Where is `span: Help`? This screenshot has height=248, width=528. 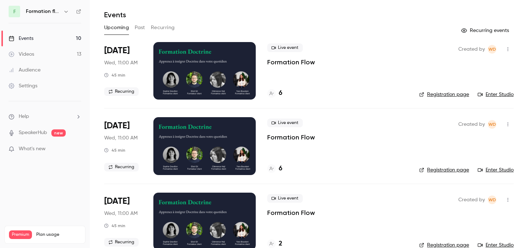 span: Help is located at coordinates (24, 116).